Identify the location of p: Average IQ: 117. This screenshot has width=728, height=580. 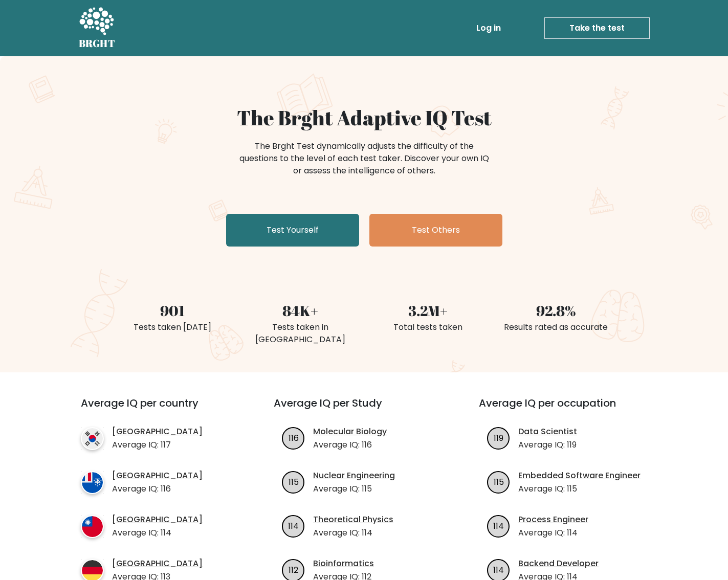
(157, 445).